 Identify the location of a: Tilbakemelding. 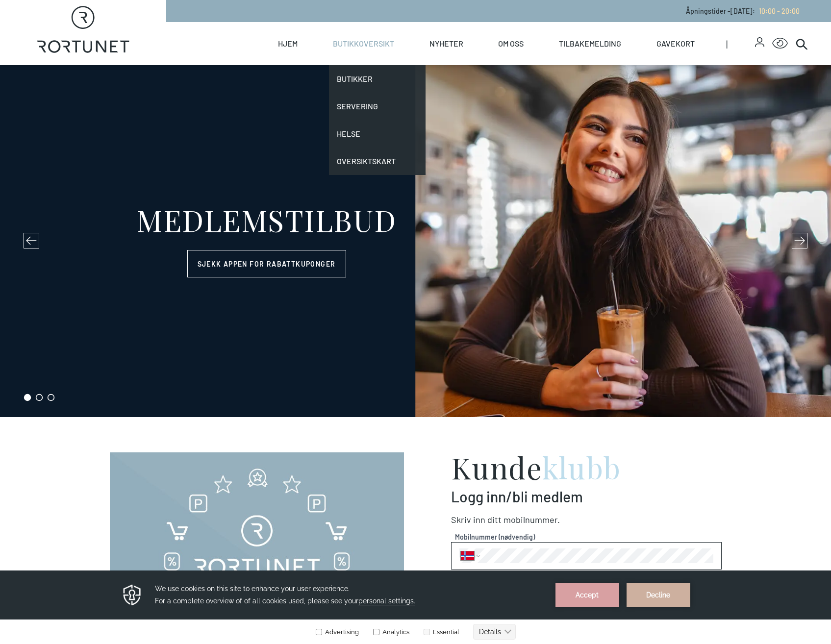
(590, 43).